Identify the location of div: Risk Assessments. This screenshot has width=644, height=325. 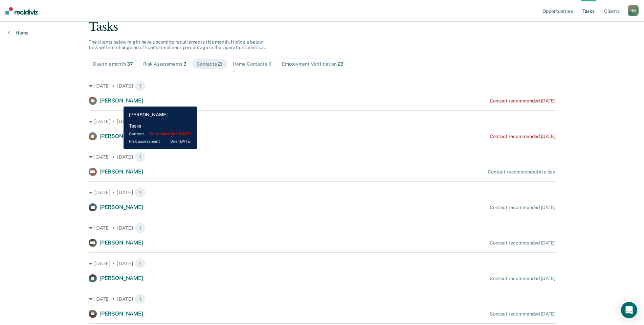
(165, 64).